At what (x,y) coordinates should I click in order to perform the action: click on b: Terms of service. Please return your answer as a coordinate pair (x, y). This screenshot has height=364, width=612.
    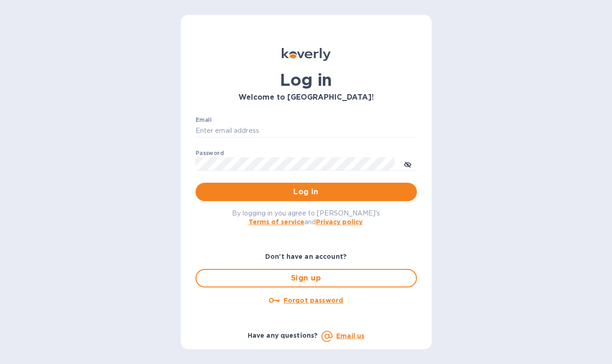
    Looking at the image, I should click on (276, 222).